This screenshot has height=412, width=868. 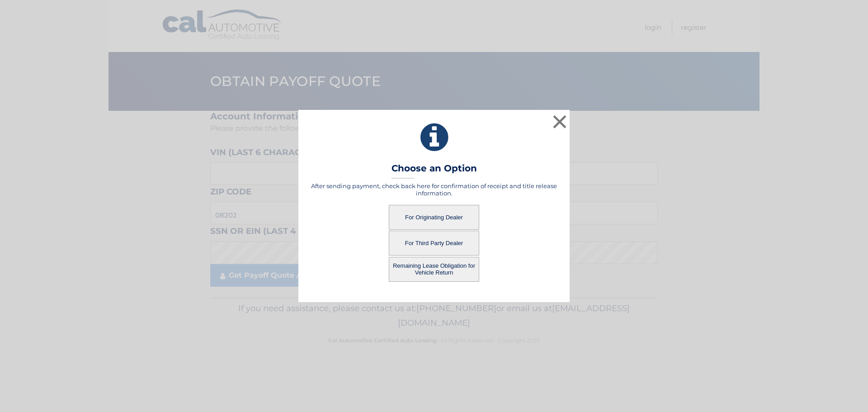 I want to click on button: For Third Party Dealer, so click(x=434, y=243).